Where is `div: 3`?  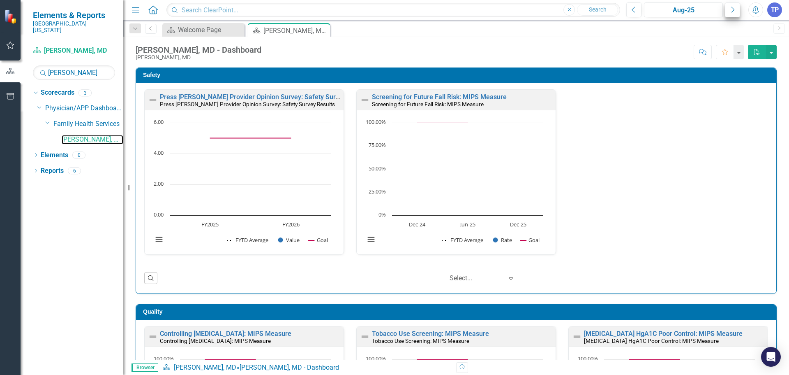
div: 3 is located at coordinates (85, 93).